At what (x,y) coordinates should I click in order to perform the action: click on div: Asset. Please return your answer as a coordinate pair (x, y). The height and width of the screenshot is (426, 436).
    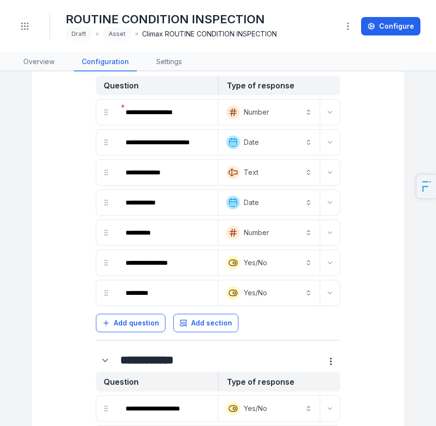
    Looking at the image, I should click on (117, 34).